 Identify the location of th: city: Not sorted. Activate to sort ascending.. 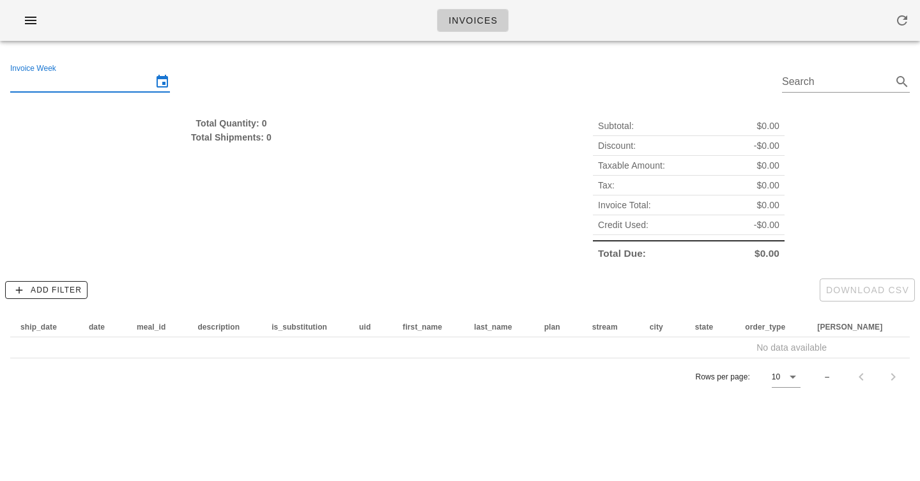
(662, 327).